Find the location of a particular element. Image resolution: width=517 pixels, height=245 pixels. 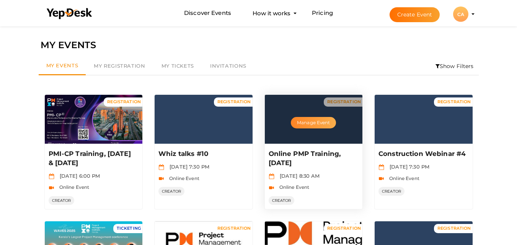

button: How it works is located at coordinates (271, 13).